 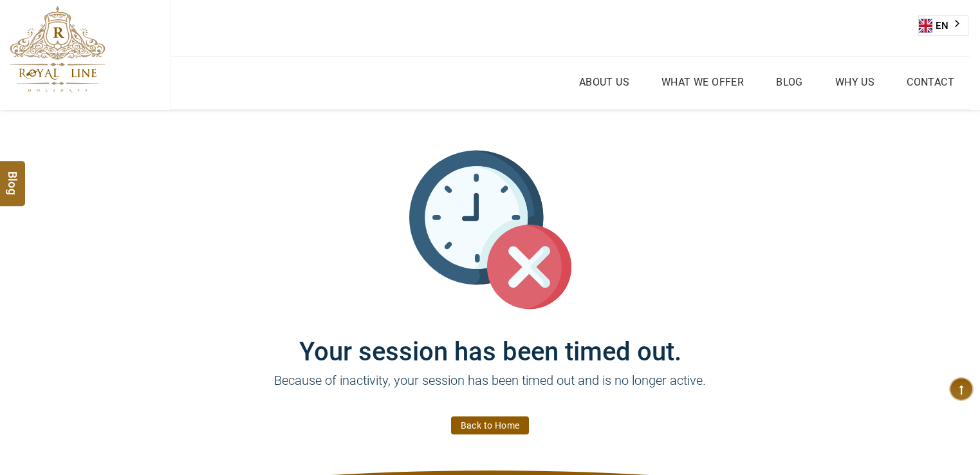 I want to click on img: session_time_out.svg, so click(x=490, y=230).